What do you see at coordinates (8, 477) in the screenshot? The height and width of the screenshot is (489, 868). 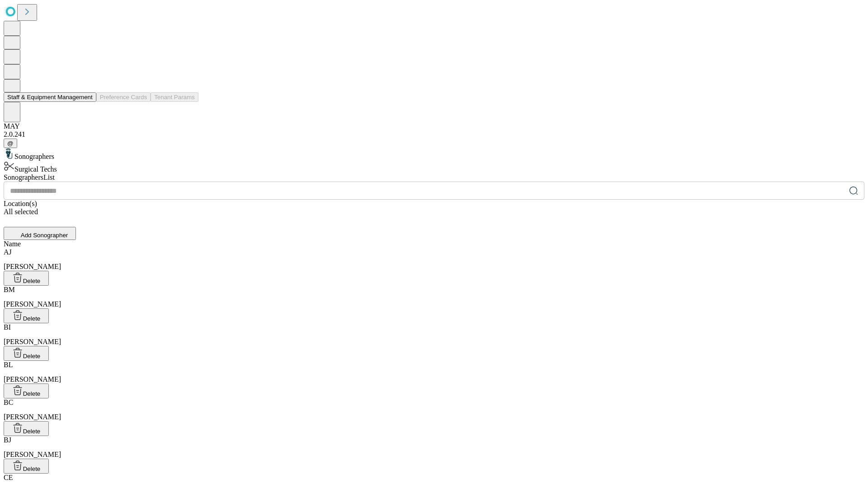 I see `span: CE` at bounding box center [8, 477].